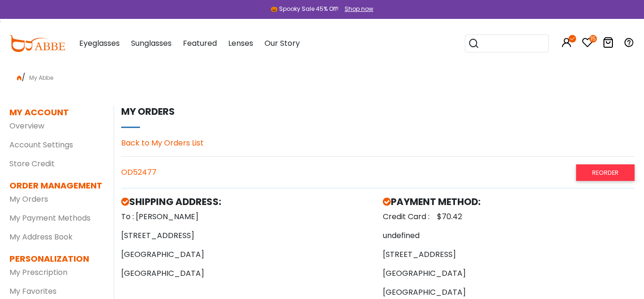  Describe the element at coordinates (54, 185) in the screenshot. I see `dt: ORDER MANAGEMENT` at that location.